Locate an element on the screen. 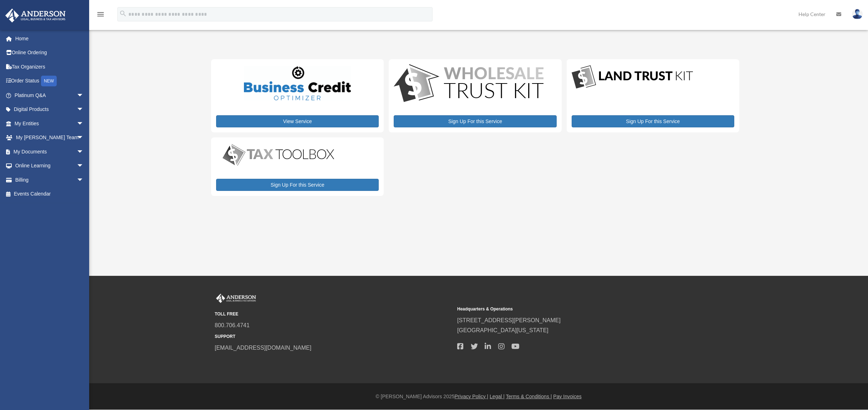 The height and width of the screenshot is (410, 868). img: LandTrust_lgo-1.jpg is located at coordinates (632, 77).